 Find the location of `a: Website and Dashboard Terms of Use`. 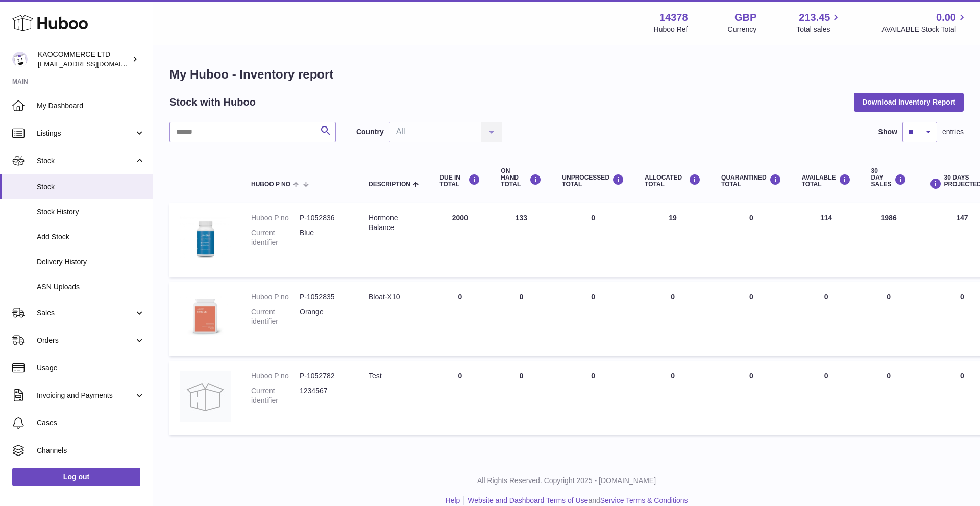

a: Website and Dashboard Terms of Use is located at coordinates (528, 501).